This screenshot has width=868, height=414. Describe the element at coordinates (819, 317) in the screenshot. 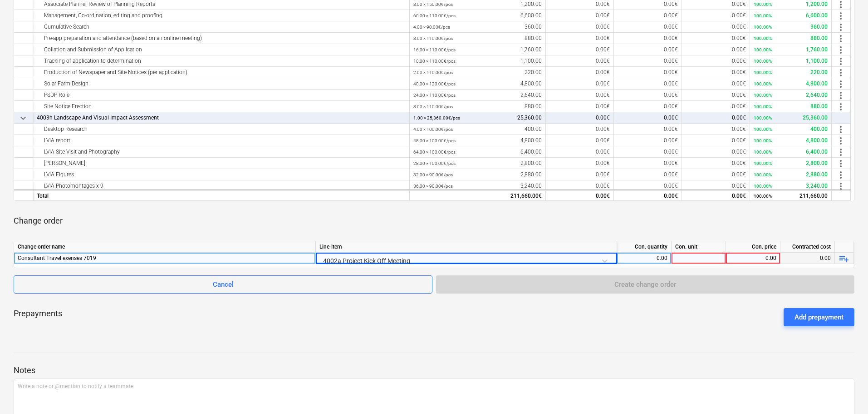

I see `div: Add prepayment` at that location.